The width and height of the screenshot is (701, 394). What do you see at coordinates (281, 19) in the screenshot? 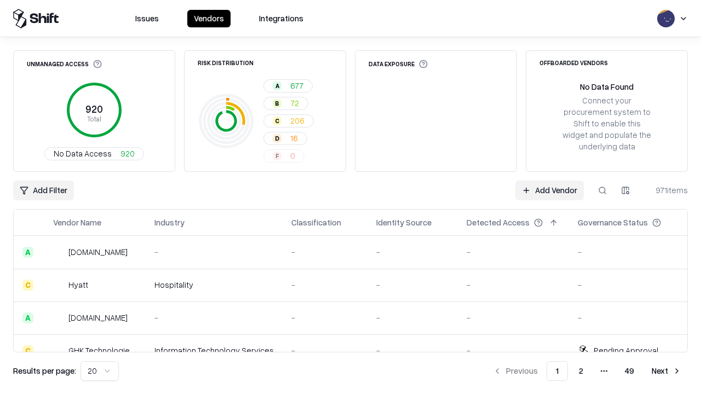
I see `button: Integrations` at bounding box center [281, 19].